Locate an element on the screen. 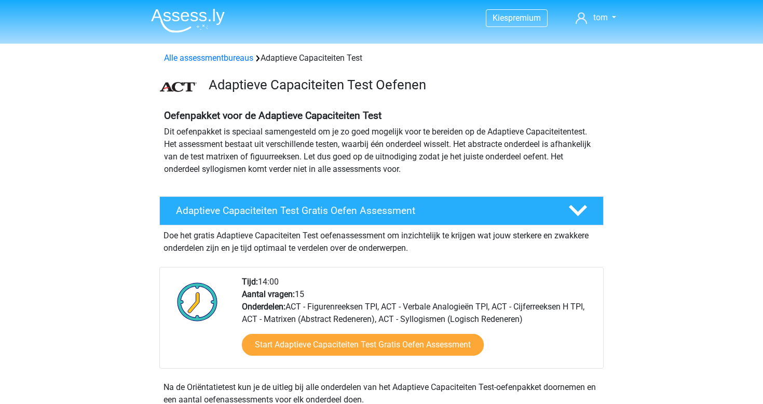  a: Adaptieve Capaciteiten Test Gratis Oefen Assessment is located at coordinates (382, 211).